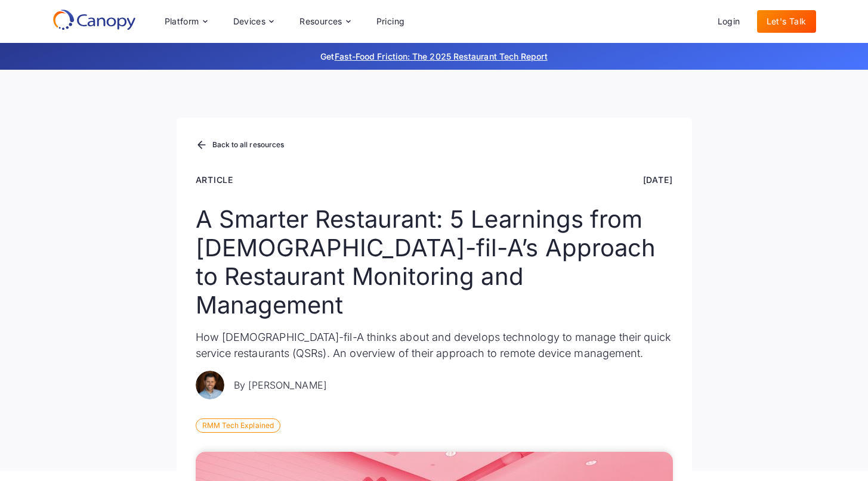 Image resolution: width=868 pixels, height=481 pixels. I want to click on a: Fast-Food Friction: The 2025 Restaurant Tech Report, so click(441, 56).